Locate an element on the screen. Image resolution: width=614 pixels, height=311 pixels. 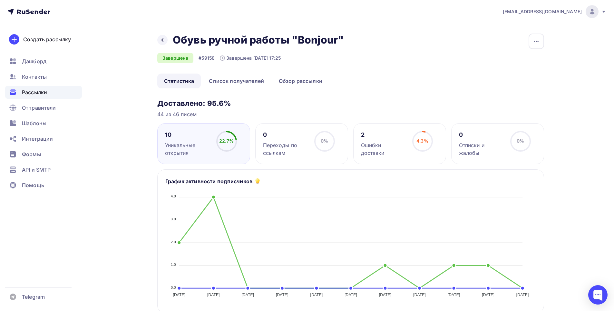
a: Формы is located at coordinates (44, 154).